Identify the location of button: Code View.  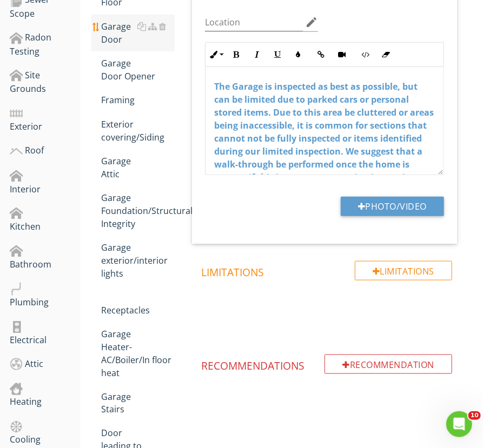
(365, 54).